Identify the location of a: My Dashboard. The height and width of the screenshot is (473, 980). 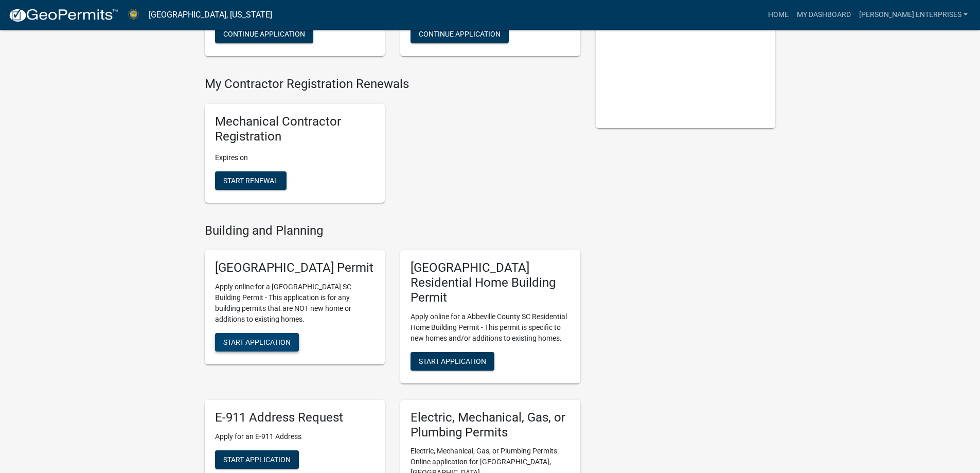
(824, 15).